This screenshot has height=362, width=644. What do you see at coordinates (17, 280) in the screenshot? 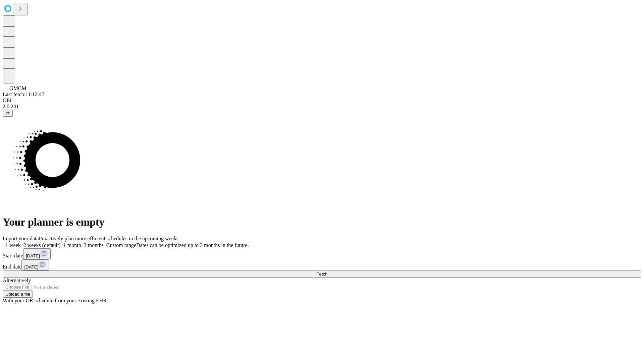
I see `span: Alternatively` at bounding box center [17, 280].